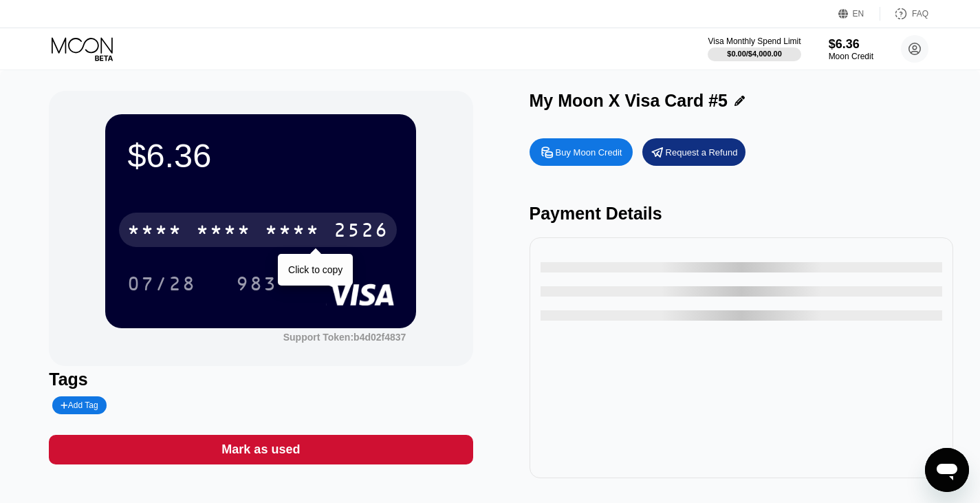 The width and height of the screenshot is (980, 503). Describe the element at coordinates (851, 56) in the screenshot. I see `div: Moon Credit` at that location.